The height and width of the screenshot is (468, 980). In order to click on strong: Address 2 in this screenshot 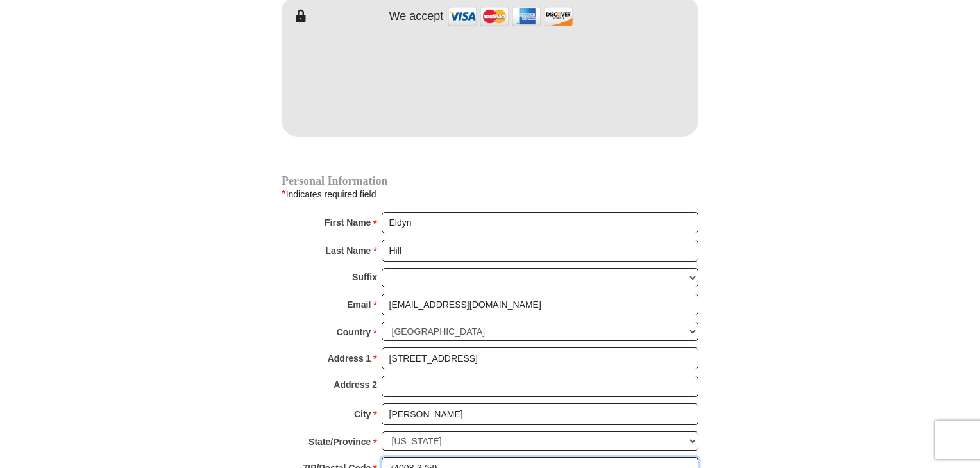, I will do `click(355, 385)`.